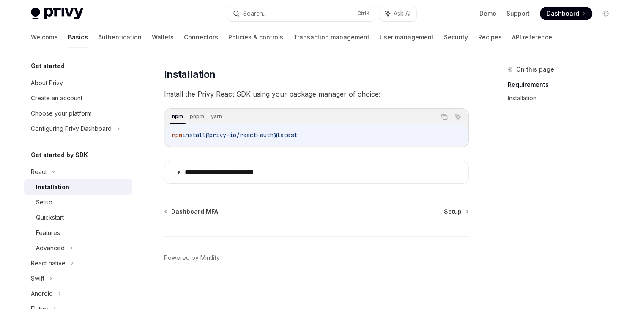 This screenshot has width=643, height=309. I want to click on span: @privy-io/react-auth@latest, so click(252, 135).